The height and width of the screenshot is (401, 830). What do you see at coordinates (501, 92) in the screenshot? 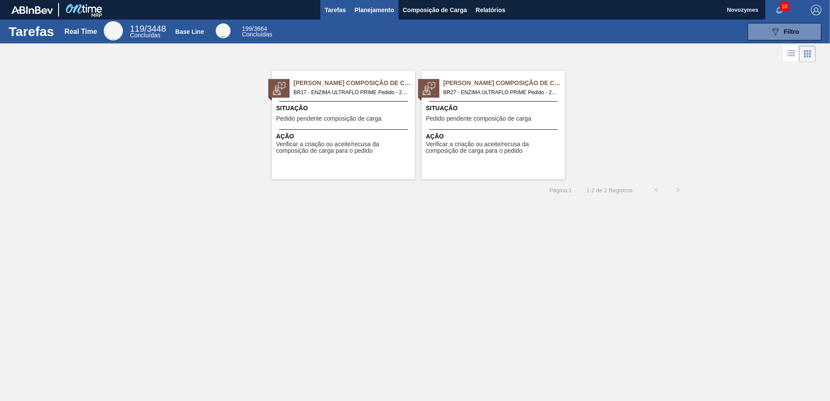
I see `span: BR27 - ENZIMA ULTRAFLO PRIME Pedido - 2045207` at bounding box center [501, 92].